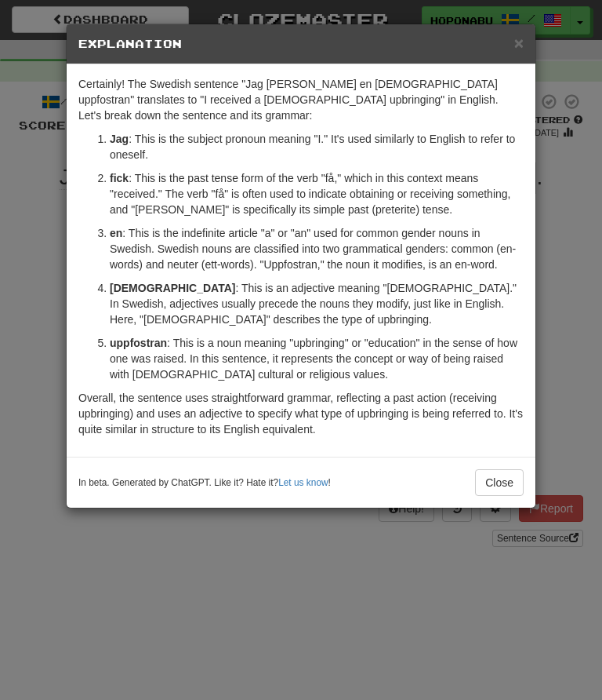  Describe the element at coordinates (119, 139) in the screenshot. I see `strong: Jag` at that location.